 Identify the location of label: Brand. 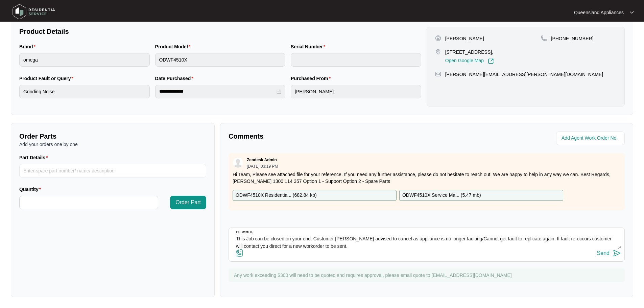
(29, 46).